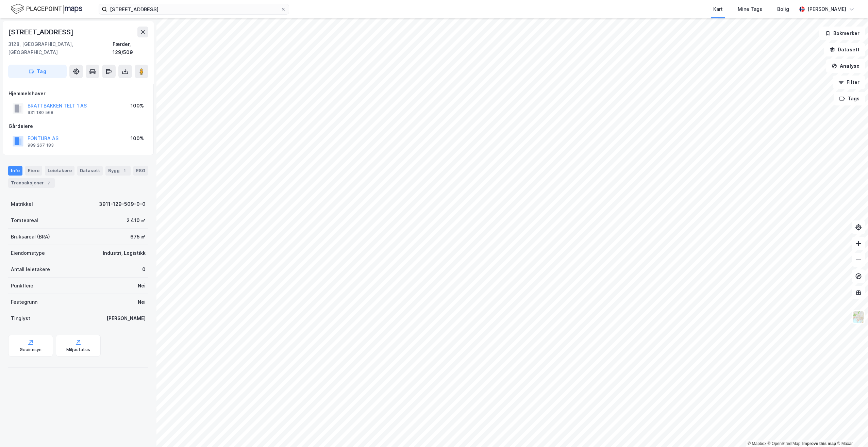 This screenshot has height=447, width=868. What do you see at coordinates (124, 253) in the screenshot?
I see `div: Industri, Logistikk` at bounding box center [124, 253].